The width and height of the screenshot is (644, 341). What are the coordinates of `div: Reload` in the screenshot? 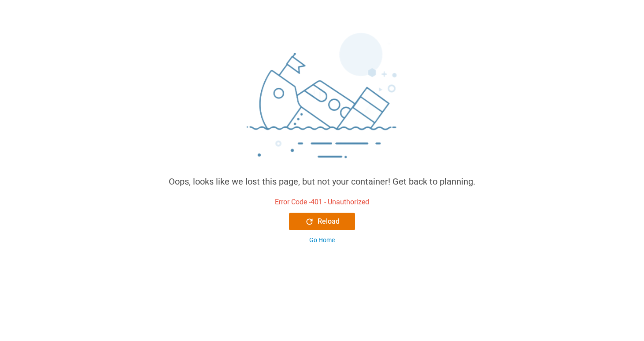 It's located at (322, 222).